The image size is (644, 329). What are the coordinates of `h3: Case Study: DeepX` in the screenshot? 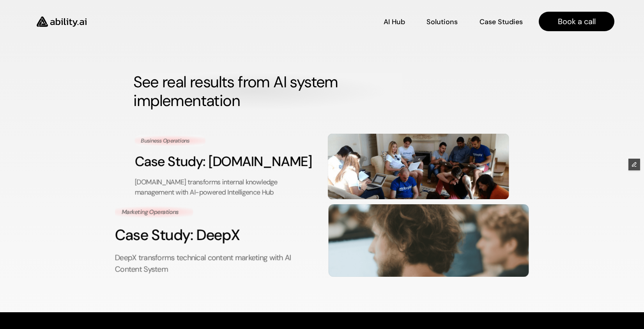 It's located at (215, 235).